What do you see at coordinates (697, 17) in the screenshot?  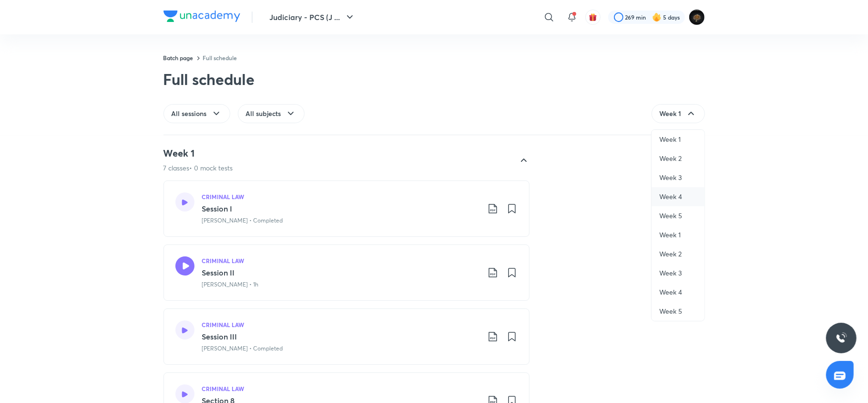 I see `img: abhishek kumar` at bounding box center [697, 17].